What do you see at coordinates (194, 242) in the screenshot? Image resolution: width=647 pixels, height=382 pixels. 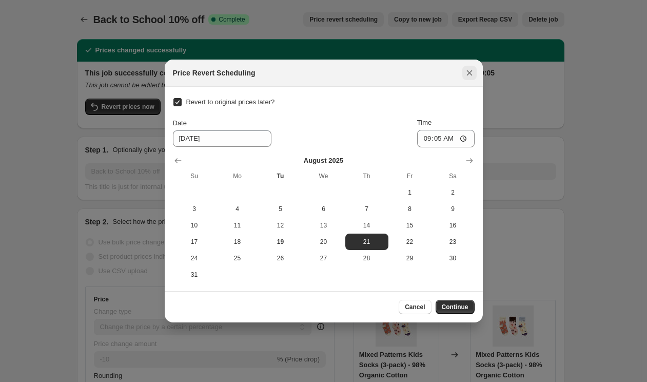 I see `button: Sunday August 17 2025` at bounding box center [194, 242].